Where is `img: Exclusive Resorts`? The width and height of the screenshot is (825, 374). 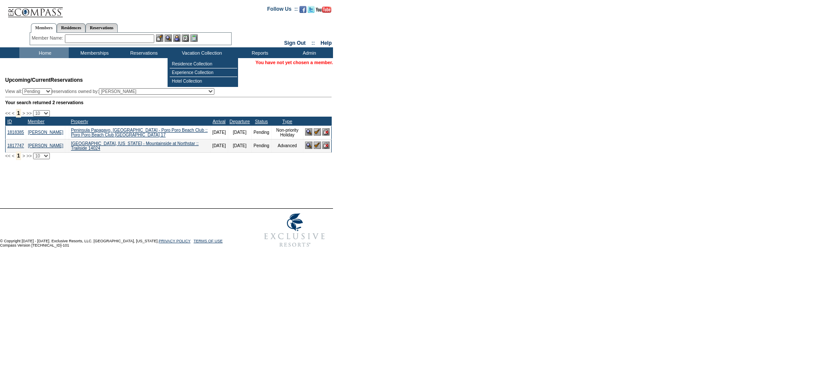
img: Exclusive Resorts is located at coordinates (294, 230).